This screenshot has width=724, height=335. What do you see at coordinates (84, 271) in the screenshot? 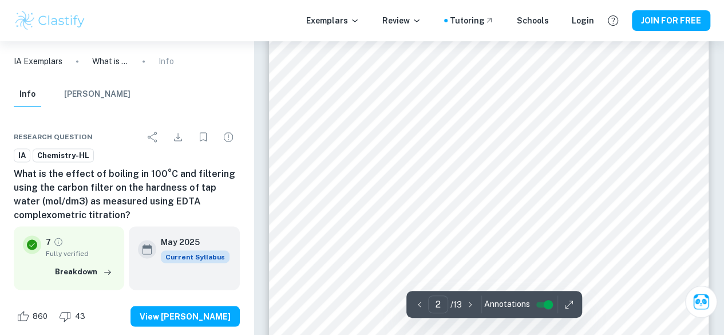
I see `button: Breakdown` at bounding box center [84, 271].